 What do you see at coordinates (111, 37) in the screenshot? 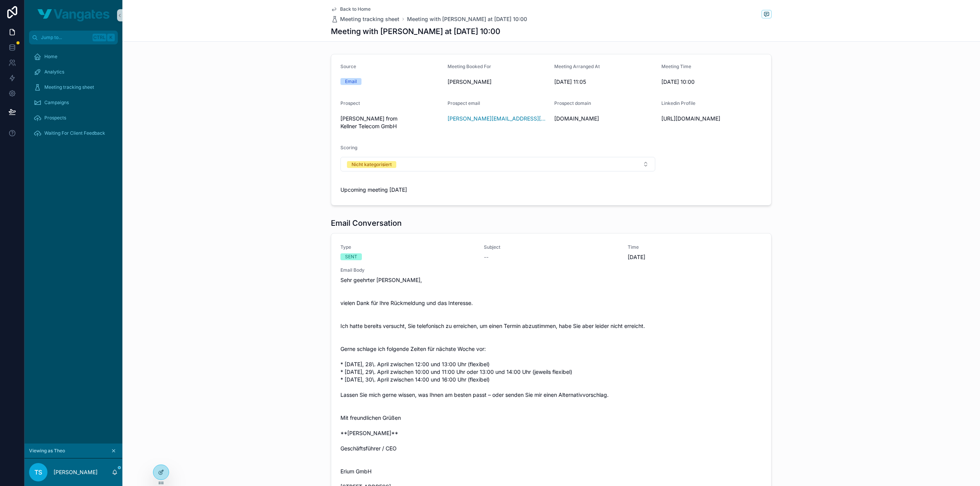
I see `span: K` at bounding box center [111, 37].